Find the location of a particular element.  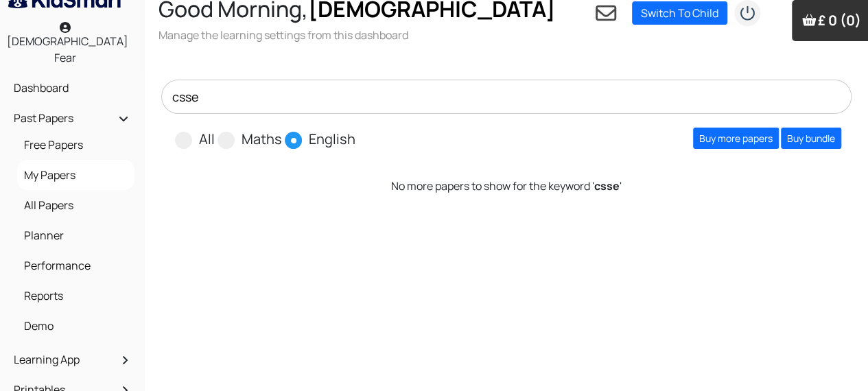

a: My Papers is located at coordinates (75, 175).